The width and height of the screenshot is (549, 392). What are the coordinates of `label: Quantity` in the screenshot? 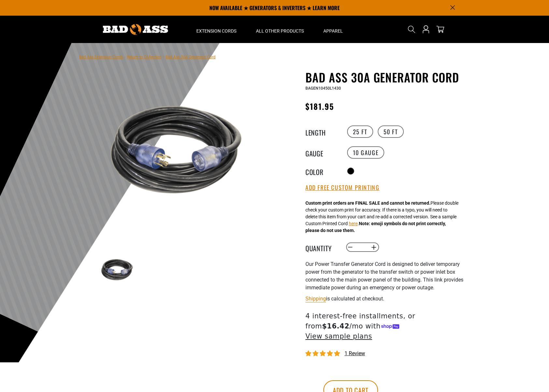 It's located at (322, 247).